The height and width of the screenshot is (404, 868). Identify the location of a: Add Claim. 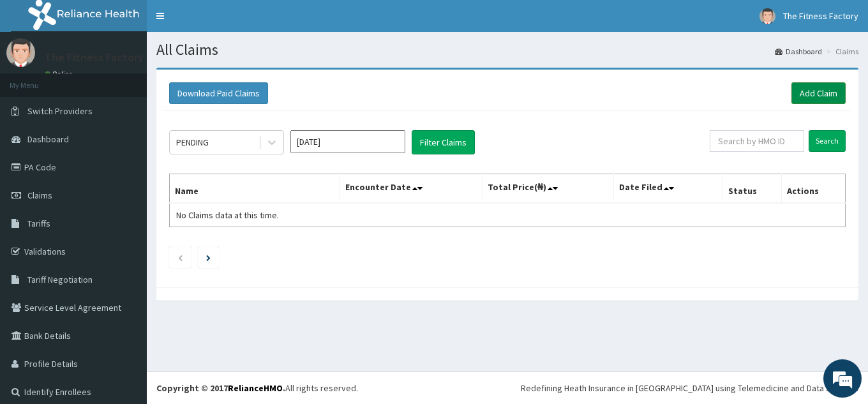
(818, 93).